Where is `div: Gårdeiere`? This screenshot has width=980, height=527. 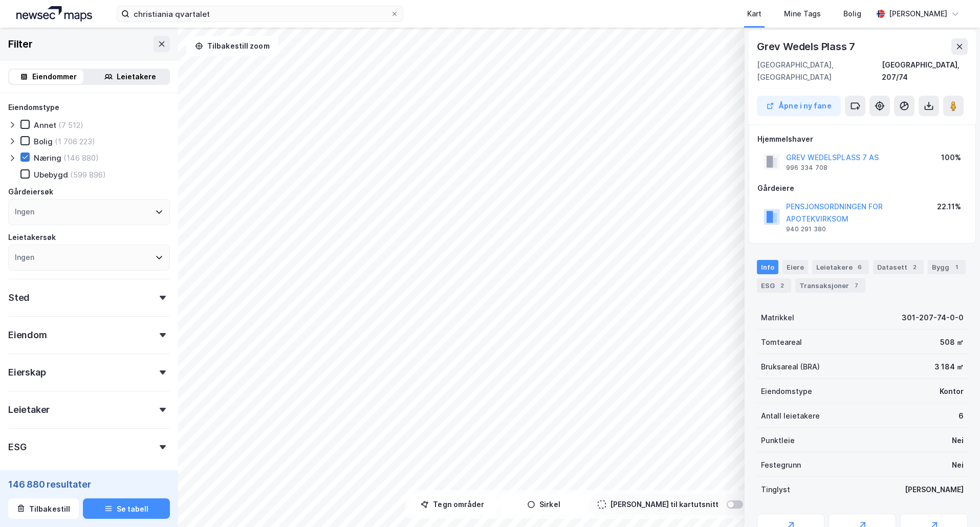 div: Gårdeiere is located at coordinates (862, 189).